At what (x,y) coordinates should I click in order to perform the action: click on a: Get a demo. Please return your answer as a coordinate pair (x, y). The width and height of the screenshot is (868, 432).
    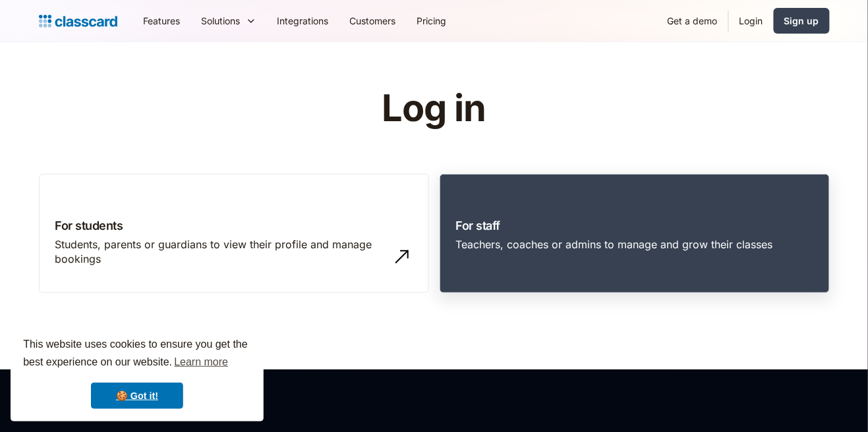
    Looking at the image, I should click on (693, 20).